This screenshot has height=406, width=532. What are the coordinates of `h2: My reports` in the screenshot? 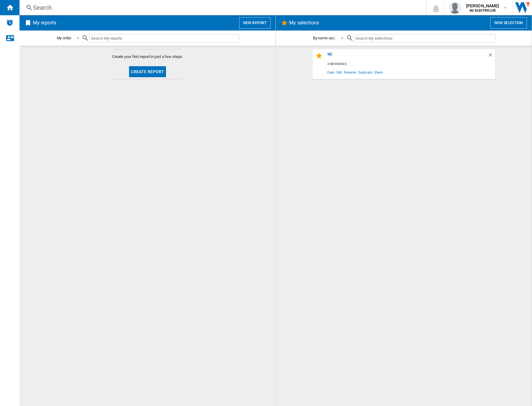 It's located at (44, 23).